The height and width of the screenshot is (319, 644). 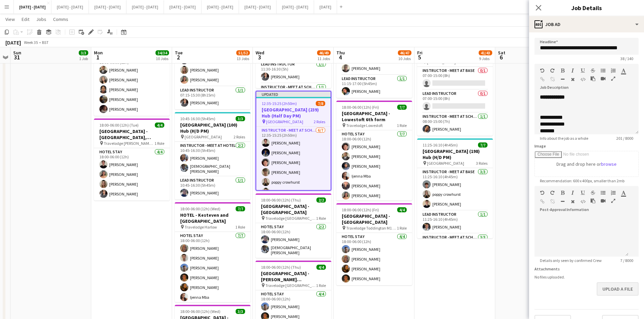 What do you see at coordinates (613, 201) in the screenshot?
I see `button: Fullscreen` at bounding box center [613, 201].